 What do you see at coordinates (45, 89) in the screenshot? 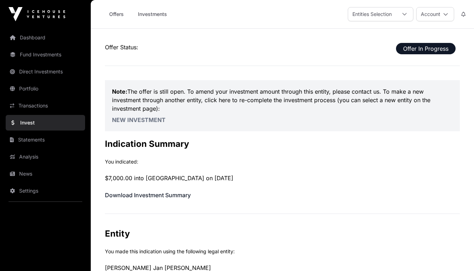
I see `a: Portfolio` at bounding box center [45, 89].